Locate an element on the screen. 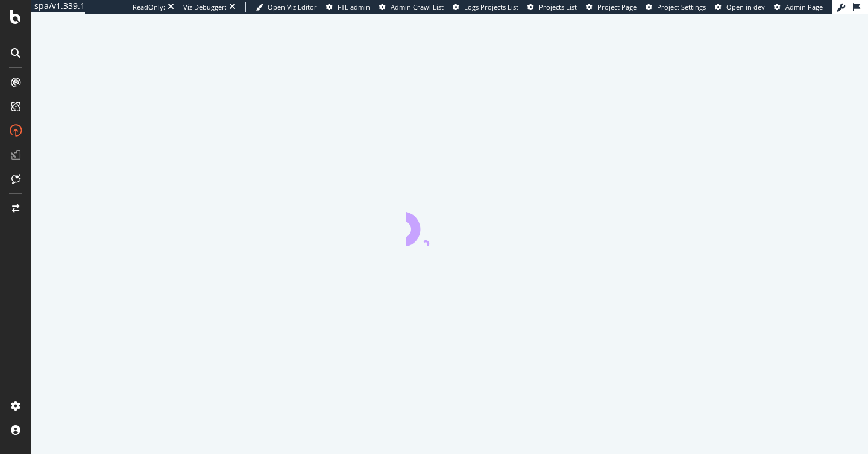 This screenshot has width=868, height=454. a: Project Settings is located at coordinates (676, 7).